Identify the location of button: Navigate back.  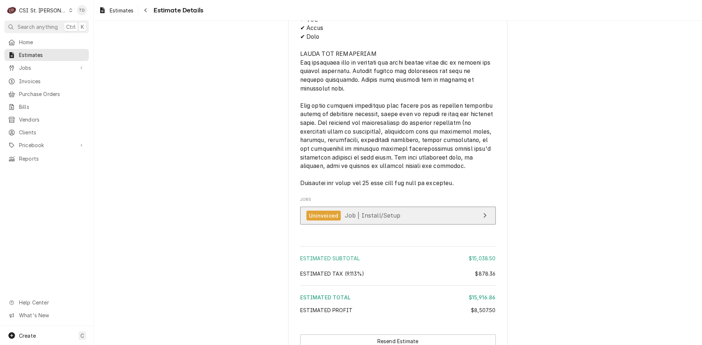
(145, 10).